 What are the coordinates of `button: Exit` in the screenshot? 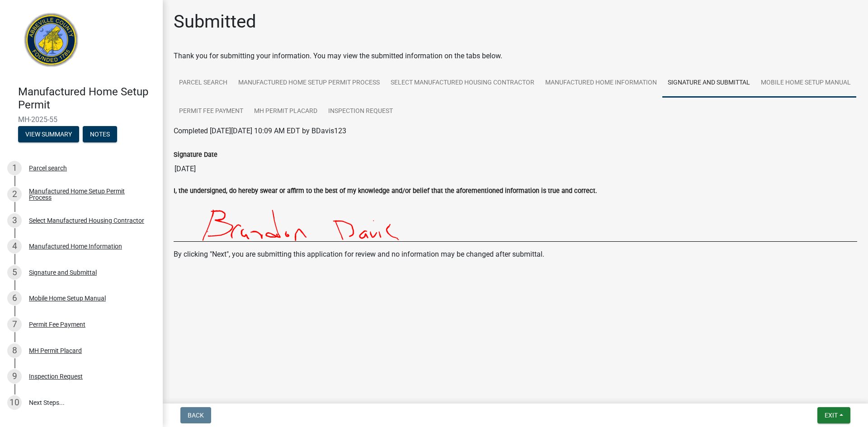 It's located at (834, 415).